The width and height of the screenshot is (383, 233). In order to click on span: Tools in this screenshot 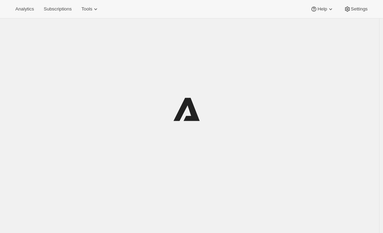, I will do `click(87, 9)`.